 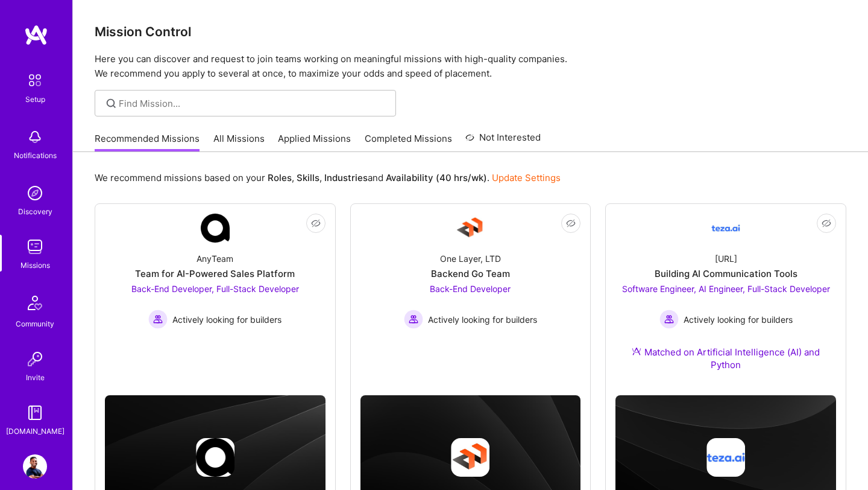 I want to click on span: Software Engineer, AI Engineer, Full-Stack Developer, so click(x=725, y=288).